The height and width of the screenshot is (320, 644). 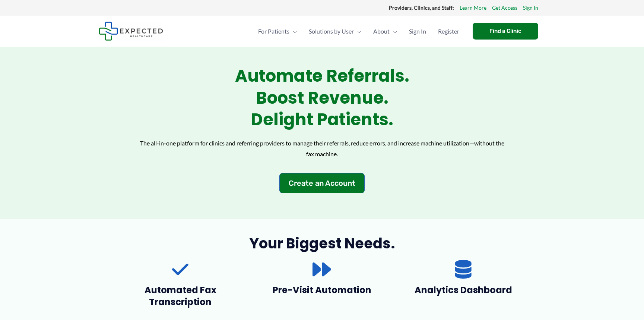 I want to click on div: Find a Clinic, so click(x=505, y=31).